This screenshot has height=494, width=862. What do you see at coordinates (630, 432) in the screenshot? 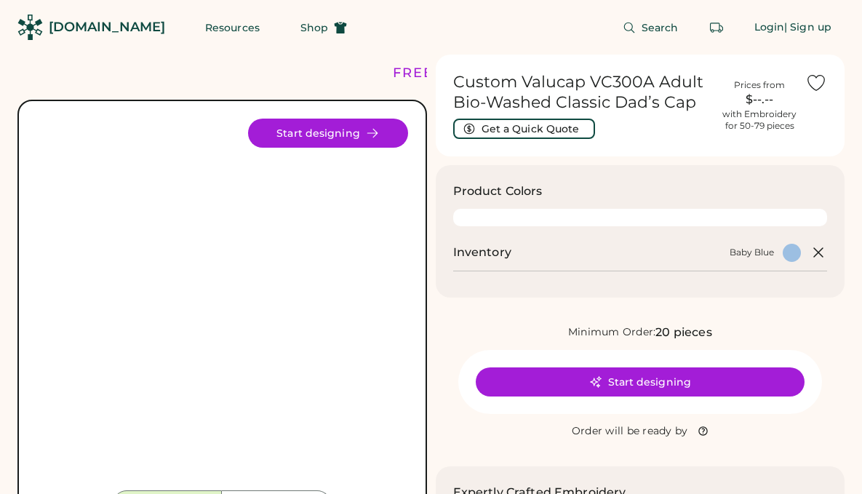
I see `div: Order will be ready by` at bounding box center [630, 432].